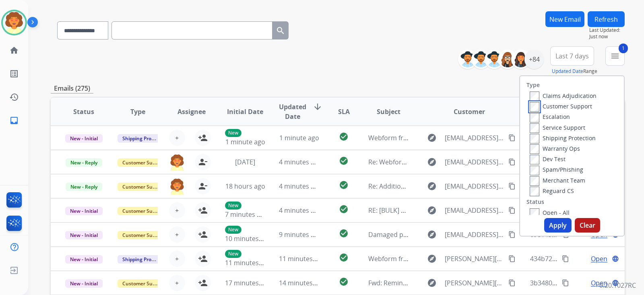 This screenshot has width=644, height=295. I want to click on span: Initial Date, so click(245, 112).